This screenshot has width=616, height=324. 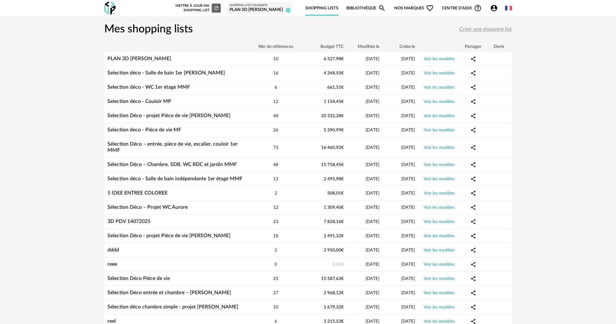 I want to click on a: dddd, so click(x=113, y=250).